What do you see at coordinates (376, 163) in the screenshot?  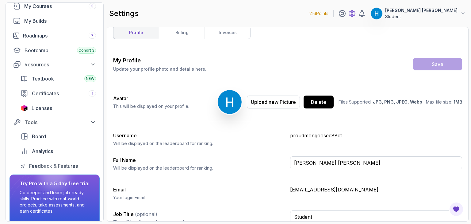 I see `input: Enter your full name` at bounding box center [376, 163].